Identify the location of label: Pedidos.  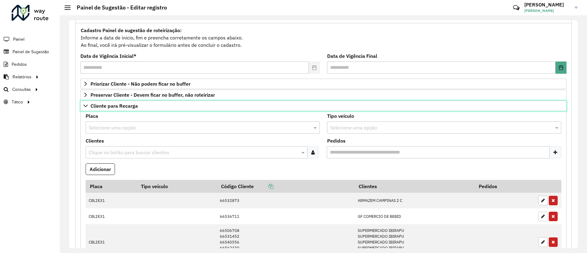
(336, 141).